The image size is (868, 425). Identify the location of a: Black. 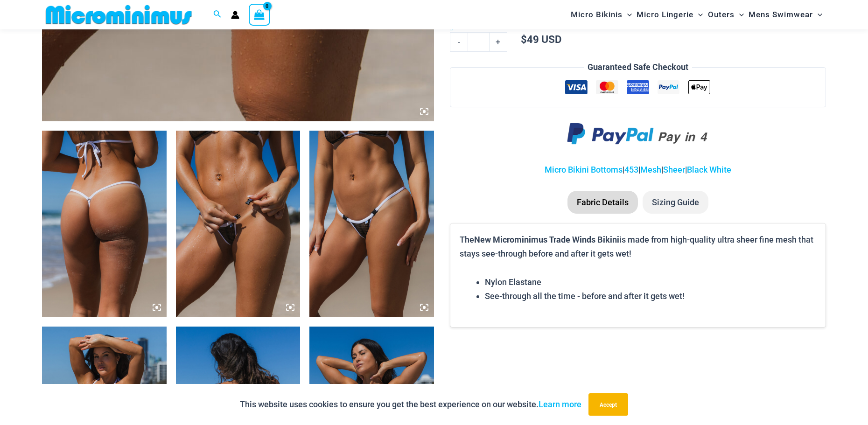
(697, 169).